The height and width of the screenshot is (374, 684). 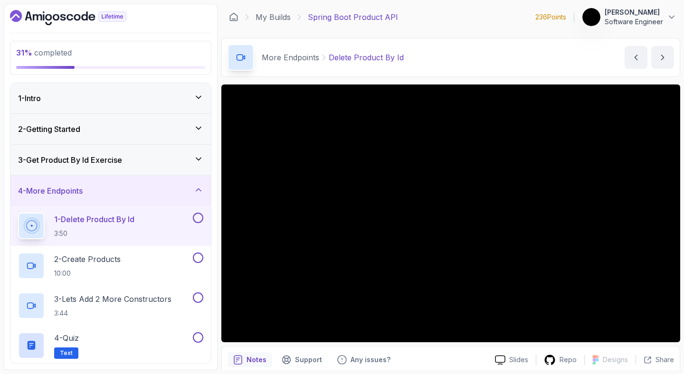 I want to click on button: notes button, so click(x=250, y=360).